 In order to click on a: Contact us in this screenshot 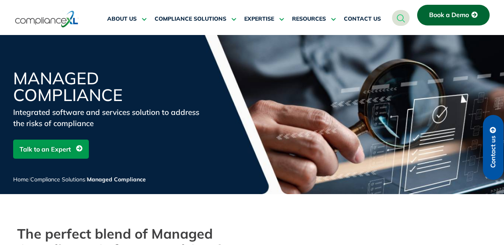, I will do `click(493, 147)`.